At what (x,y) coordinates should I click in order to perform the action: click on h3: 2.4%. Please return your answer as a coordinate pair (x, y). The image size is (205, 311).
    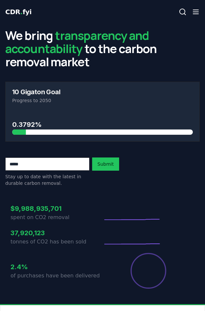
    Looking at the image, I should click on (57, 267).